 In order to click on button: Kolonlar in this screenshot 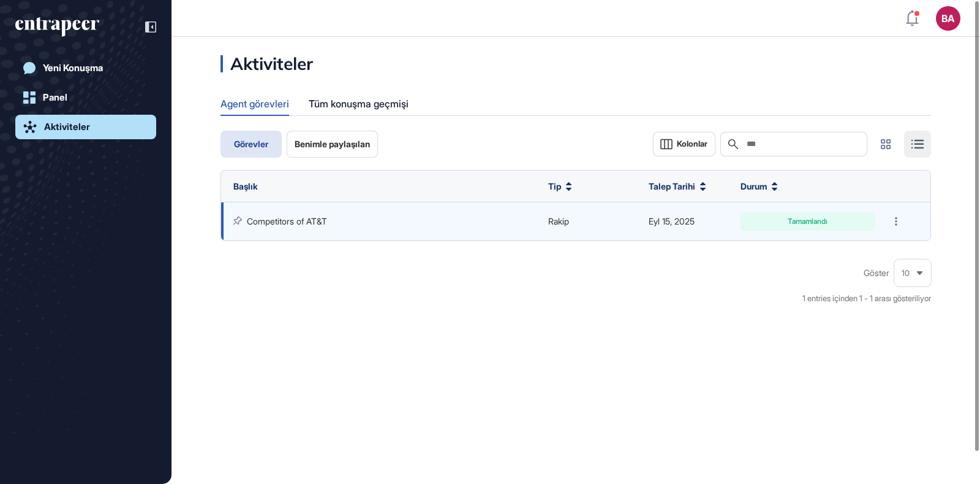, I will do `click(684, 144)`.